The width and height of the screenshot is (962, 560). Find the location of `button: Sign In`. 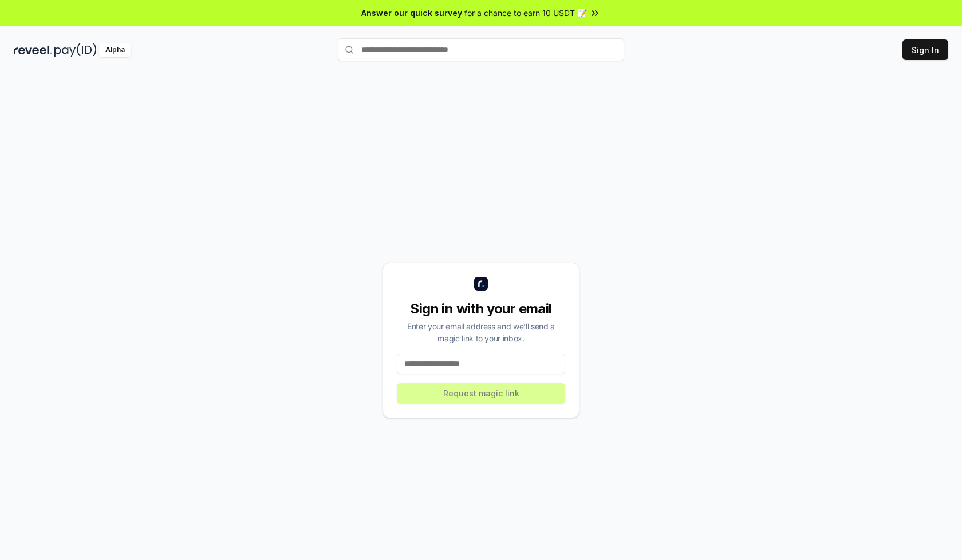

button: Sign In is located at coordinates (926, 50).